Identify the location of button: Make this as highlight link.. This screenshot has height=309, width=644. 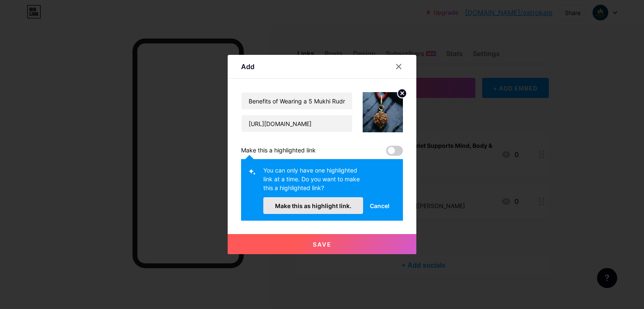
(313, 206).